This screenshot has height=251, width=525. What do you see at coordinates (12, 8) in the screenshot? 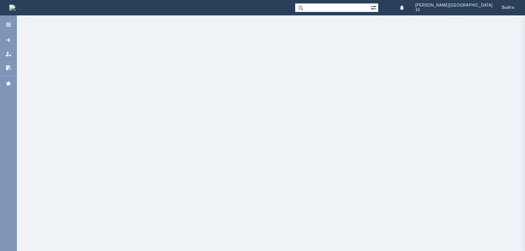
I see `img: logo` at bounding box center [12, 8].